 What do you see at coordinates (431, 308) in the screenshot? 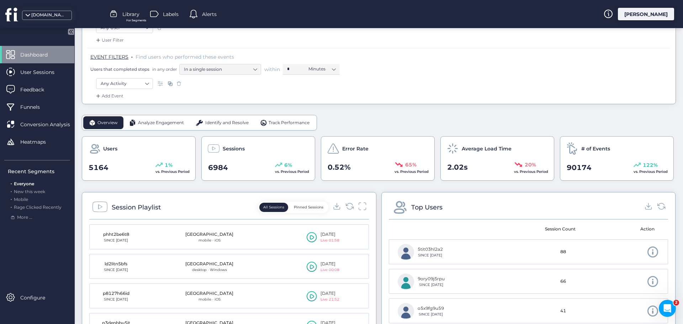
I see `div: o5x9fg9u59` at bounding box center [431, 308].